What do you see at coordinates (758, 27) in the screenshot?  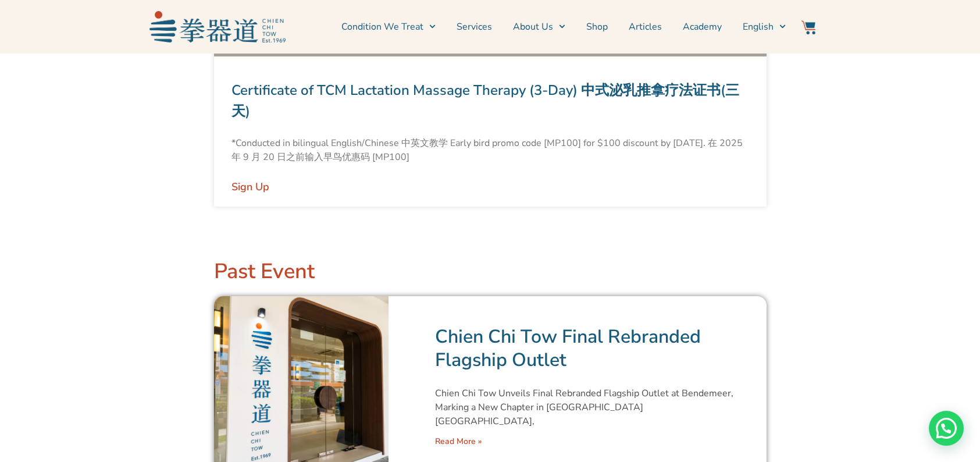 I see `span: English` at bounding box center [758, 27].